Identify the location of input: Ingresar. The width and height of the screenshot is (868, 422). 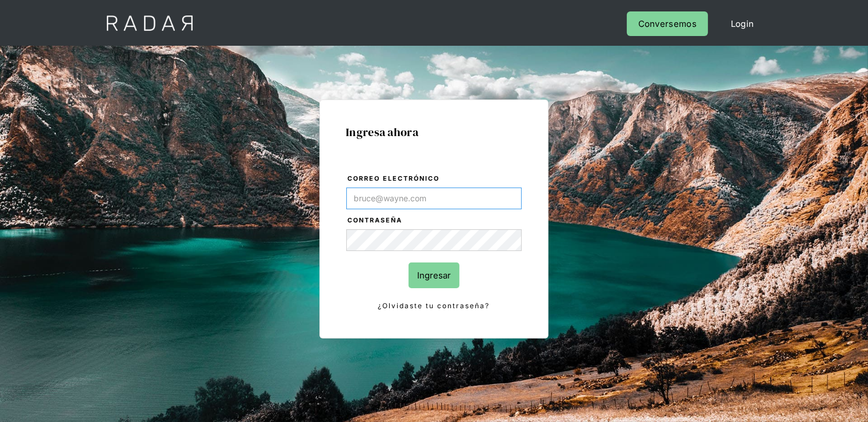
(434, 275).